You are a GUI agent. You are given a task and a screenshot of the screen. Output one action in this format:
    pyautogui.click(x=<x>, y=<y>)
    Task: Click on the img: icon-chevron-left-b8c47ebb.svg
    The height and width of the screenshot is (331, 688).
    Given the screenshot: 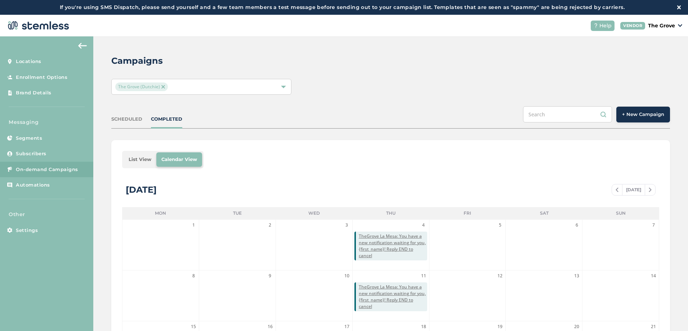 What is the action you would take?
    pyautogui.click(x=617, y=190)
    